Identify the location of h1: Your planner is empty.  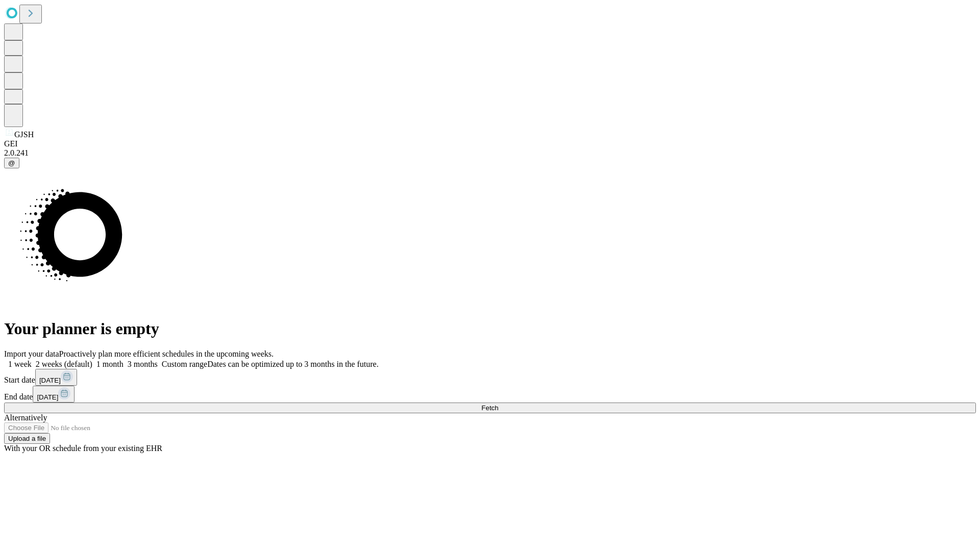
(490, 329).